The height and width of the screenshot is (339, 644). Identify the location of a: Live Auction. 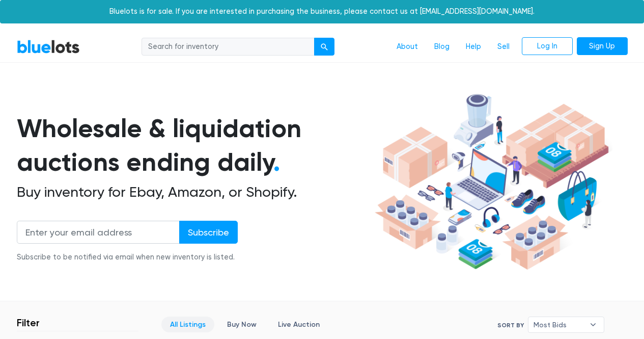
(299, 324).